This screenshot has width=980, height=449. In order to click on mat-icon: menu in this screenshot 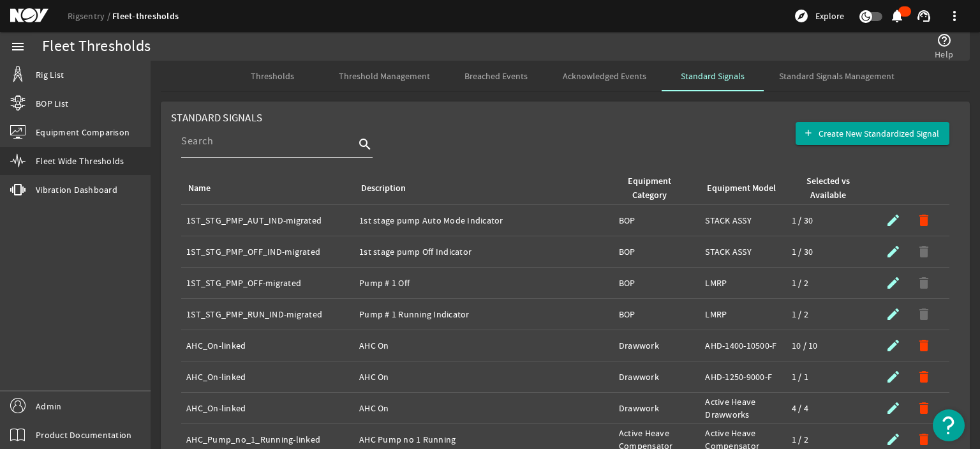, I will do `click(18, 47)`.